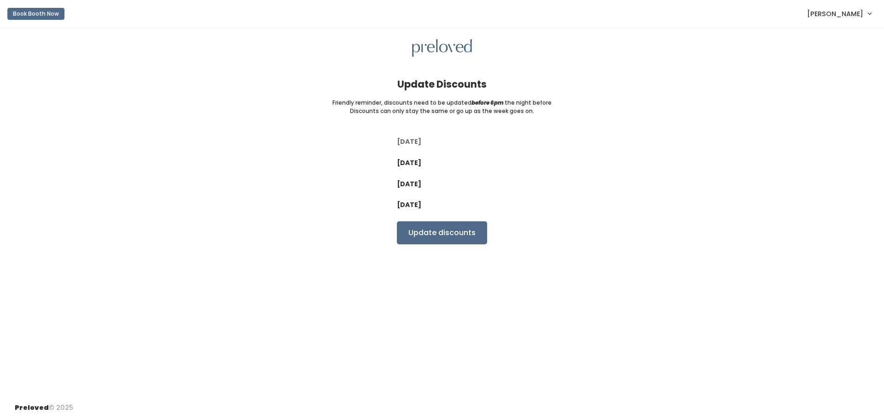 This screenshot has width=884, height=420. I want to click on input: Update discounts, so click(442, 233).